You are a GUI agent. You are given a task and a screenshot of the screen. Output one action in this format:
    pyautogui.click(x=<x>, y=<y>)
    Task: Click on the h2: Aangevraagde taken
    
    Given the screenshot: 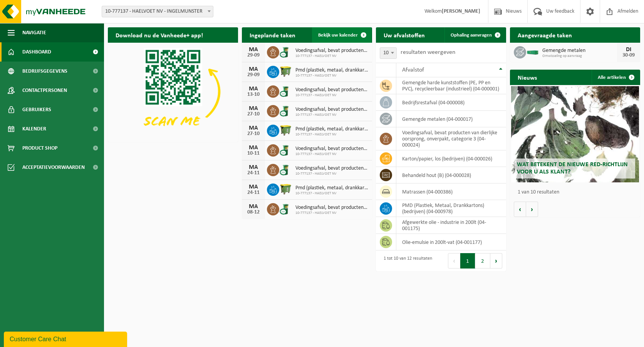 What is the action you would take?
    pyautogui.click(x=545, y=35)
    